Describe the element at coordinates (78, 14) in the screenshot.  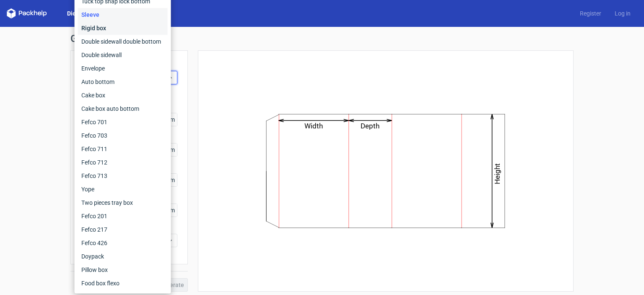
I see `a: Dielines` at that location.